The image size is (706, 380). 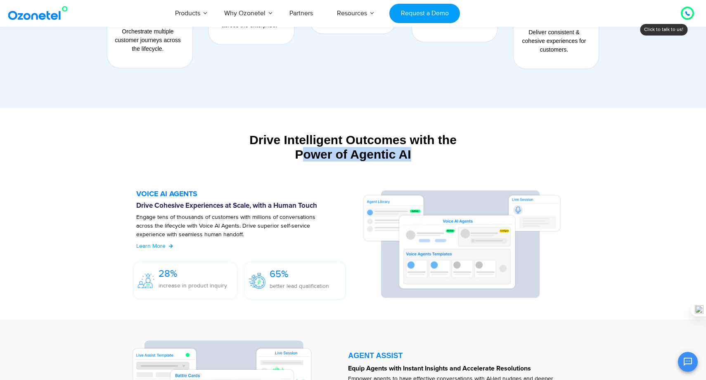 I want to click on span: Learn More, so click(x=151, y=246).